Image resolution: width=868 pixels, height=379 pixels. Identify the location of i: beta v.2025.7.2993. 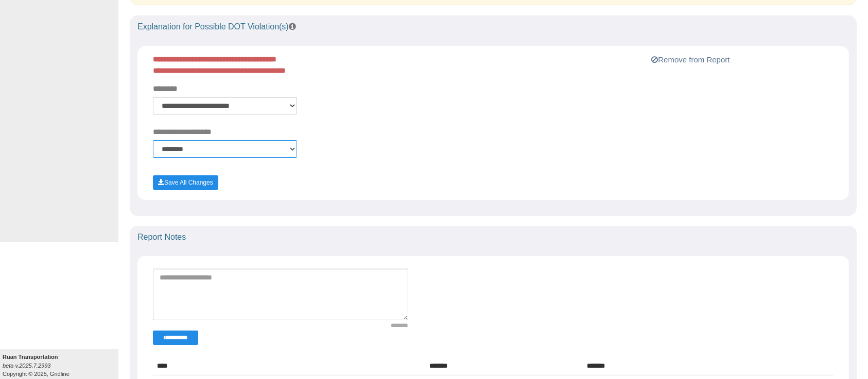
(26, 365).